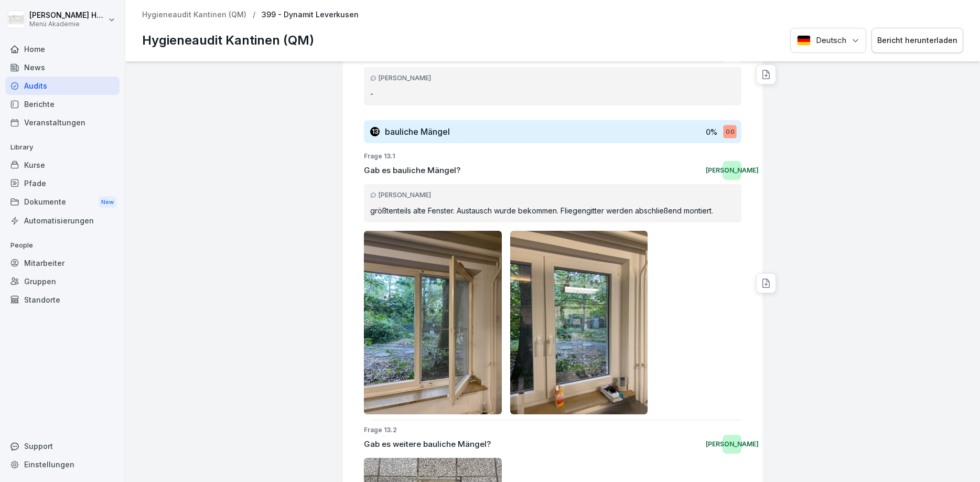 This screenshot has width=980, height=482. Describe the element at coordinates (412, 171) in the screenshot. I see `p: Gab es bauliche Mängel?` at that location.